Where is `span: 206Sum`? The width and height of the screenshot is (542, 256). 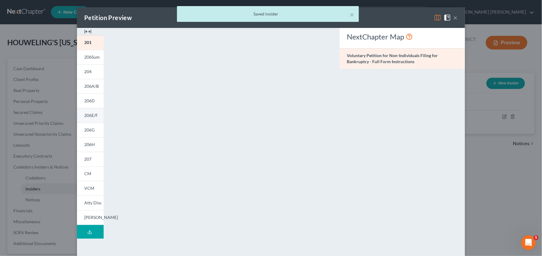 span: 206Sum is located at coordinates (92, 57).